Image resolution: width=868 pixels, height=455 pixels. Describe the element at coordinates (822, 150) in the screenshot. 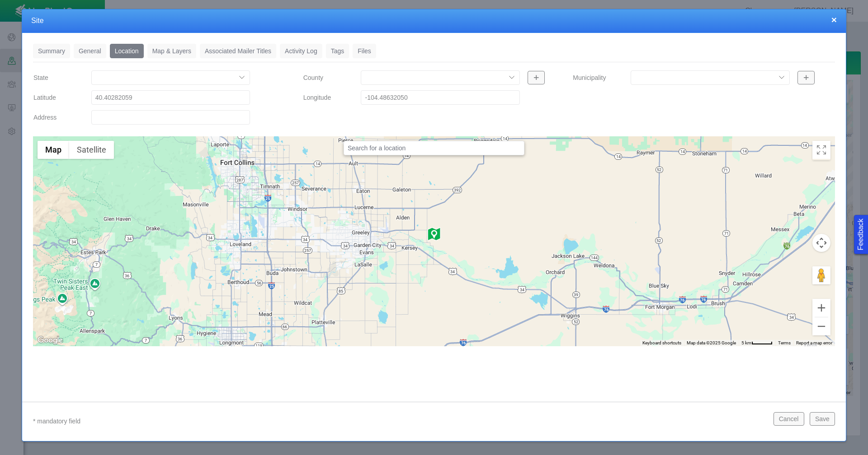

I see `button: Toggle Fullscreen in browser window` at that location.